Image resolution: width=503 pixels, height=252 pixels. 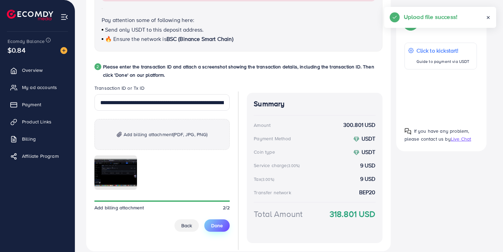 I want to click on img: menu, so click(x=64, y=17).